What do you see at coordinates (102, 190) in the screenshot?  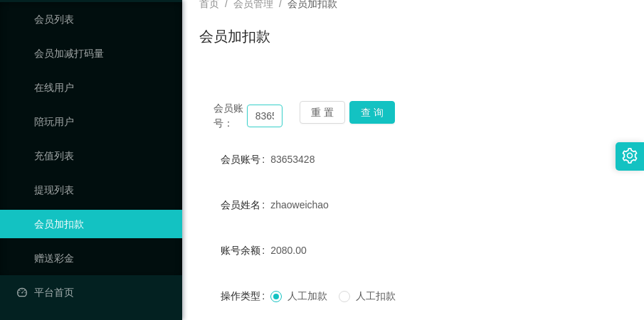 I see `a: 提现列表` at bounding box center [102, 190].